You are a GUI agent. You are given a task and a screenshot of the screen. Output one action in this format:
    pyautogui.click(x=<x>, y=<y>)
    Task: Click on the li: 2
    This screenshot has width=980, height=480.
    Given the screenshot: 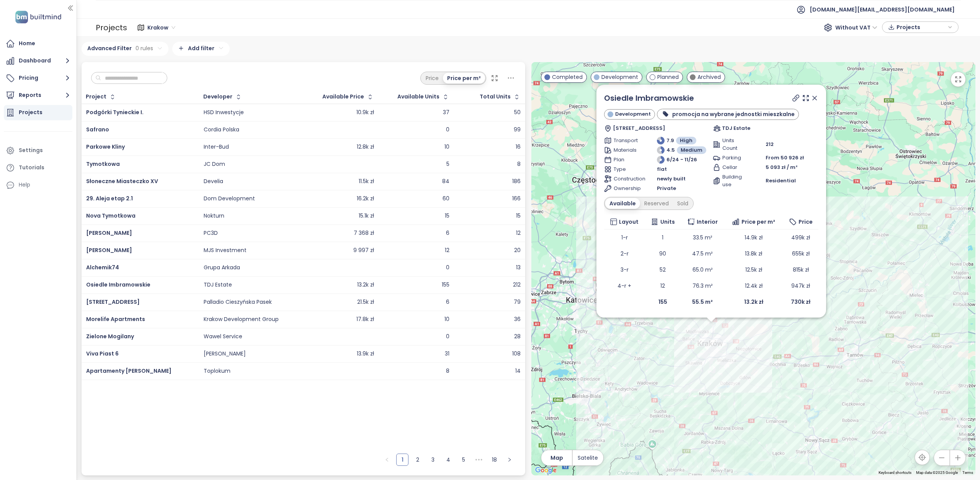 What is the action you would take?
    pyautogui.click(x=418, y=460)
    